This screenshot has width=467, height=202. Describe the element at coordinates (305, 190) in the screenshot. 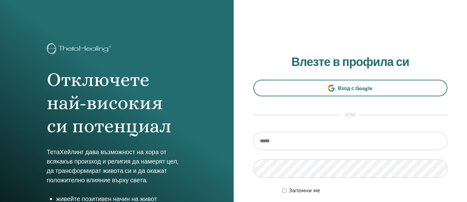

I see `font: Запомни ме` at that location.